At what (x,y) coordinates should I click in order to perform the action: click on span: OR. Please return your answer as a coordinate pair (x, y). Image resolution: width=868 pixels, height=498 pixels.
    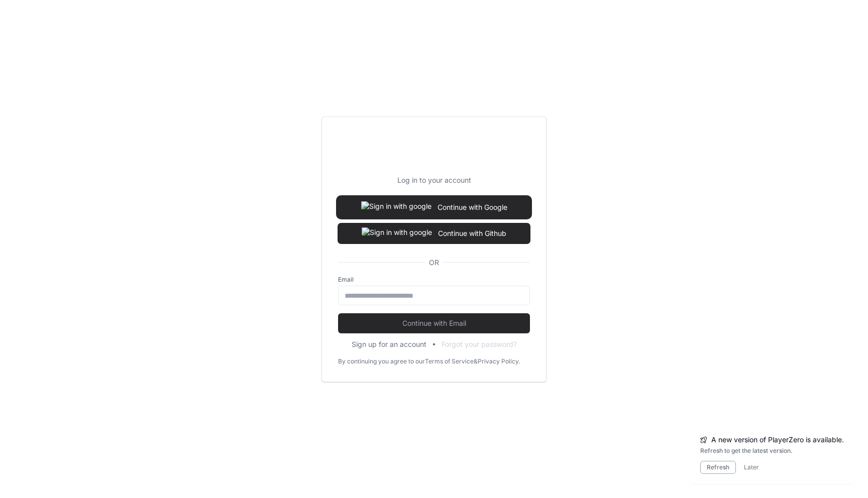
    Looking at the image, I should click on (434, 263).